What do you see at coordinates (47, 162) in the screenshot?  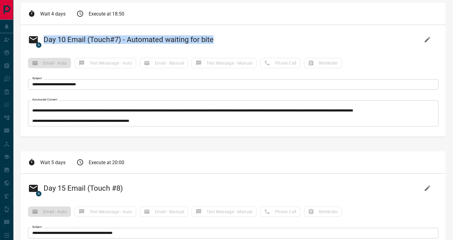 I see `div: Wait 5 days` at bounding box center [47, 162].